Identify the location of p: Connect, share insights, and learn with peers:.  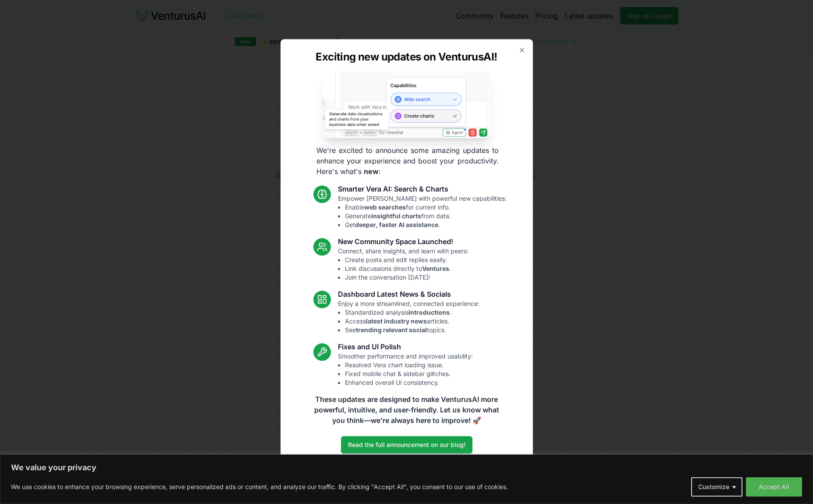
(403, 265).